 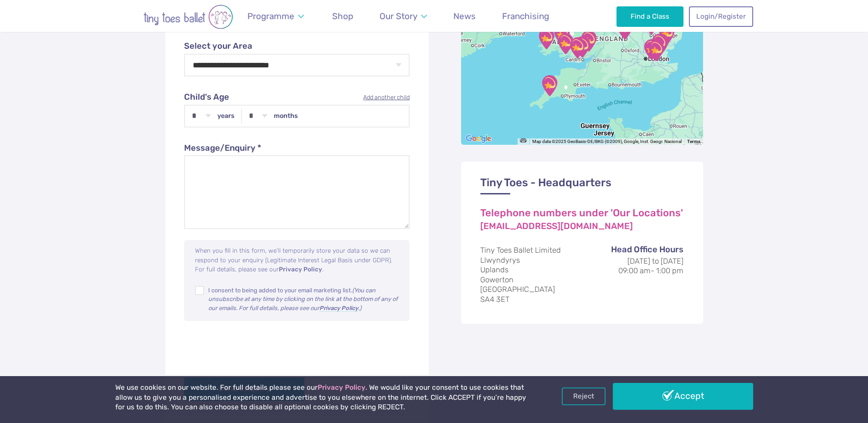 What do you see at coordinates (549, 85) in the screenshot?
I see `div: Cornwall & Devon` at bounding box center [549, 85].